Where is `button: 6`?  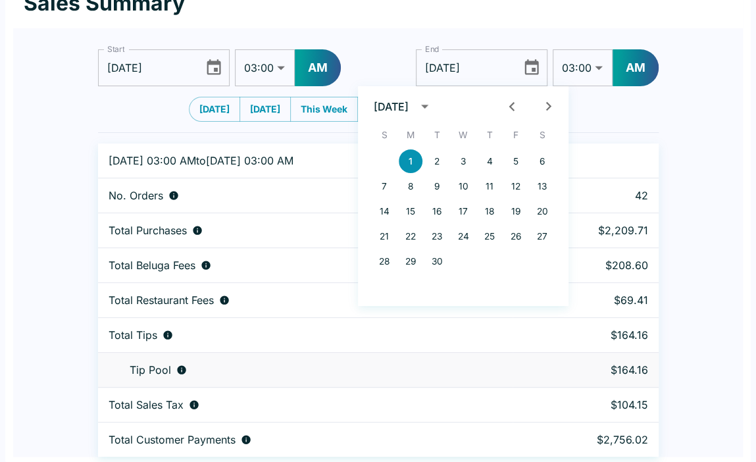
button: 6 is located at coordinates (542, 161).